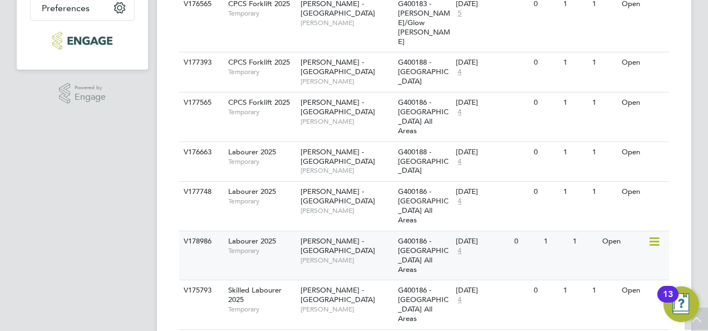 The height and width of the screenshot is (331, 708). What do you see at coordinates (200, 241) in the screenshot?
I see `div: V178986` at bounding box center [200, 241].